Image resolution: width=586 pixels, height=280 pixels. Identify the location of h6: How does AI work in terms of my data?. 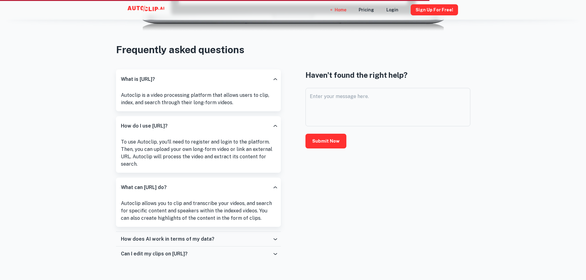
(168, 239).